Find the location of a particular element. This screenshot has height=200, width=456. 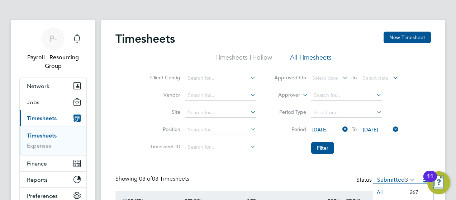

span: P- is located at coordinates (53, 39).